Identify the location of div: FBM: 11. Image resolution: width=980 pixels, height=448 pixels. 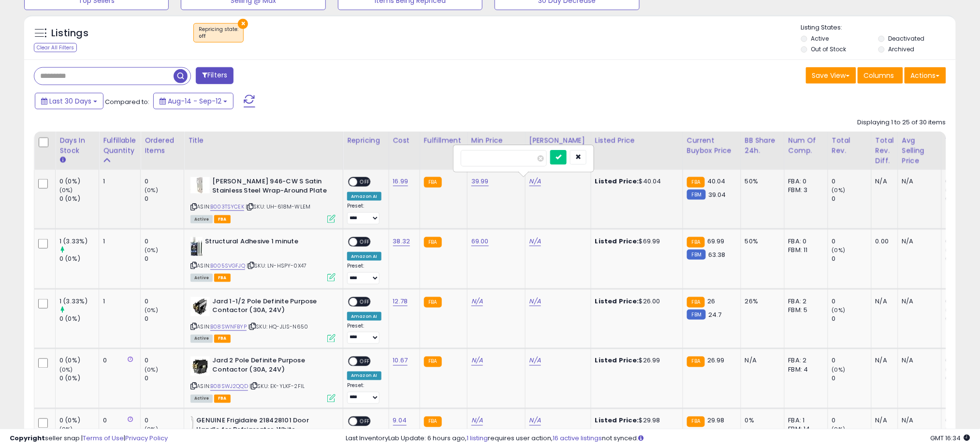
(804, 250).